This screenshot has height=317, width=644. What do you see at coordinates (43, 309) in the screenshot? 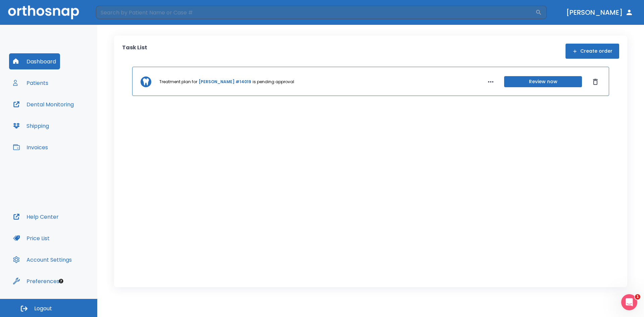
I see `span: Logout` at bounding box center [43, 309].